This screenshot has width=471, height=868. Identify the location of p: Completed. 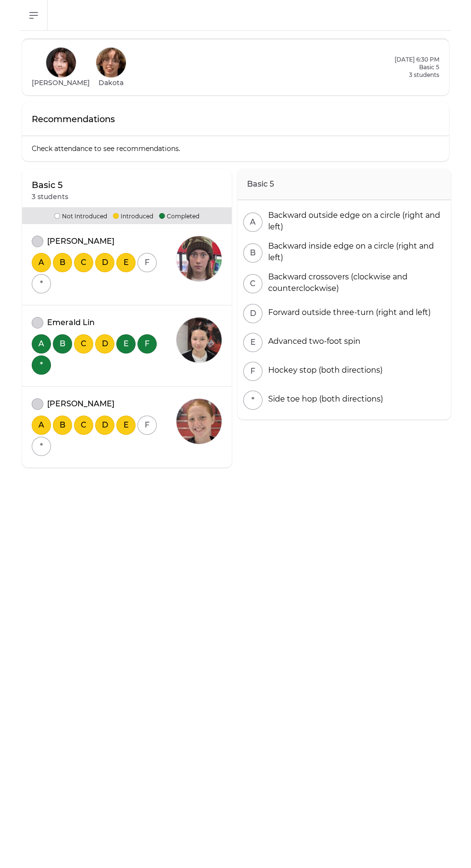
(179, 216).